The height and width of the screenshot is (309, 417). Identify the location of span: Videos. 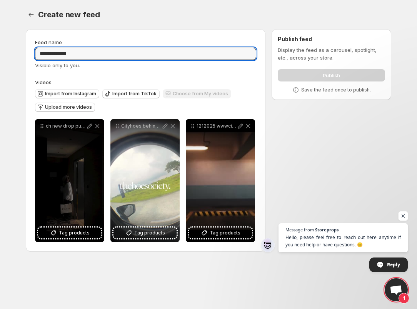
(43, 82).